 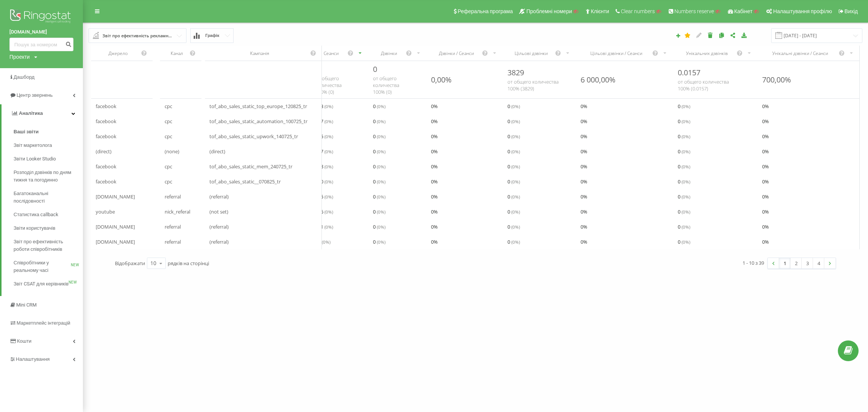 What do you see at coordinates (807, 263) in the screenshot?
I see `a: 3` at bounding box center [807, 263].